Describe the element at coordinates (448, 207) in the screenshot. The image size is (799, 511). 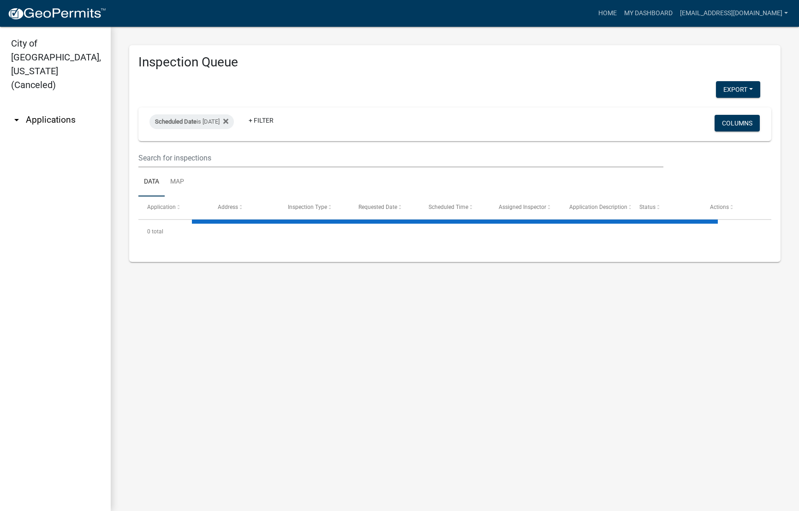
I see `span: Scheduled Time` at that location.